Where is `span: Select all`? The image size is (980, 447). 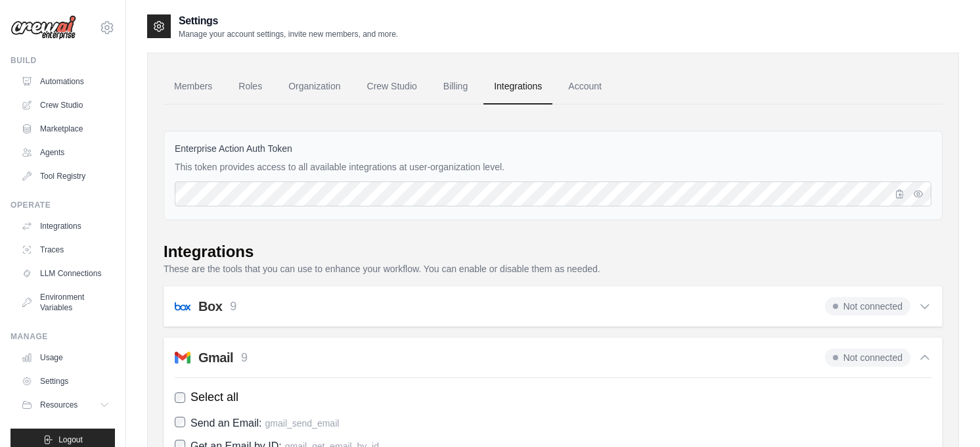 span: Select all is located at coordinates (214, 397).